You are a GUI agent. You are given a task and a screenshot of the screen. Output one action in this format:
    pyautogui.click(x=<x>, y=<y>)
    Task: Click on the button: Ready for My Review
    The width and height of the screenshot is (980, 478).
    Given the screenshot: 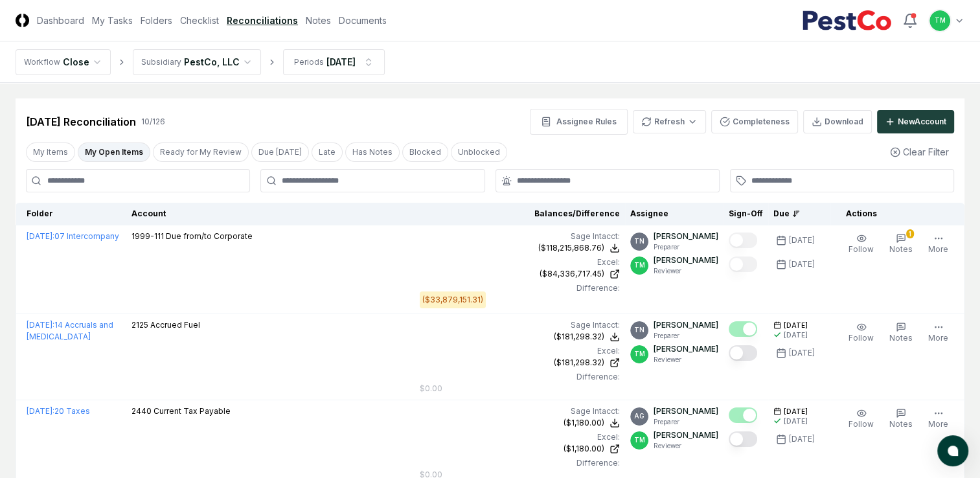 What is the action you would take?
    pyautogui.click(x=200, y=152)
    